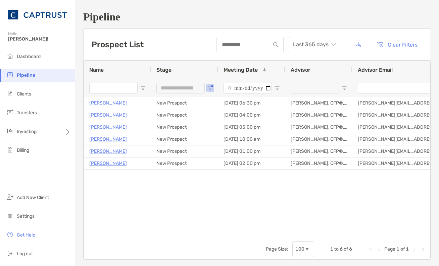 This screenshot has width=439, height=266. Describe the element at coordinates (23, 150) in the screenshot. I see `span: Billing` at that location.